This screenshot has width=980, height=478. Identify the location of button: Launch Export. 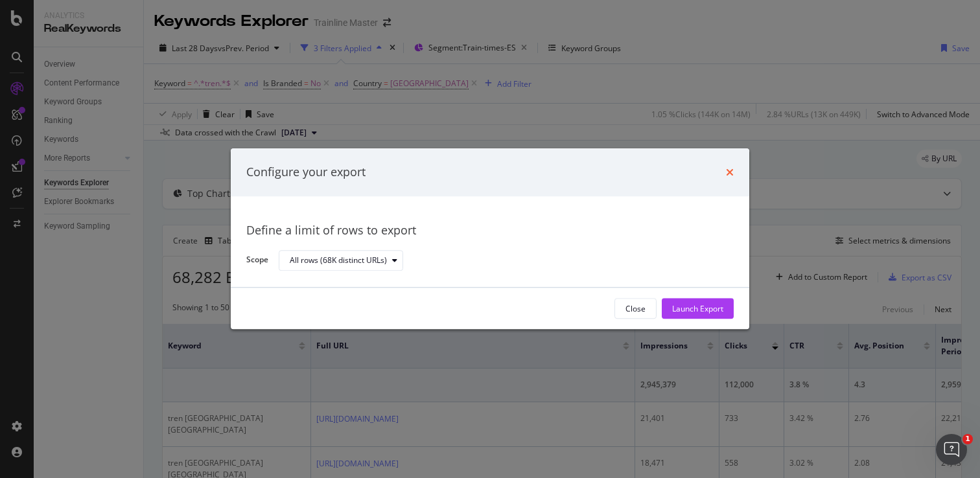
(697, 309).